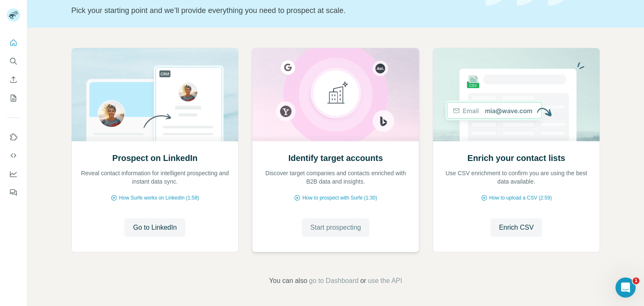 Image resolution: width=644 pixels, height=306 pixels. I want to click on p: Use CSV enrichment to confirm you are using the best data available., so click(516, 177).